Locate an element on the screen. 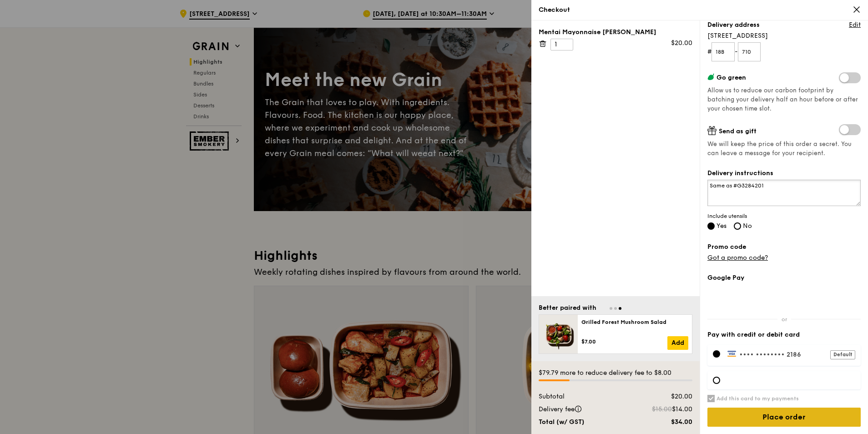 This screenshot has width=868, height=434. a: Edit is located at coordinates (855, 25).